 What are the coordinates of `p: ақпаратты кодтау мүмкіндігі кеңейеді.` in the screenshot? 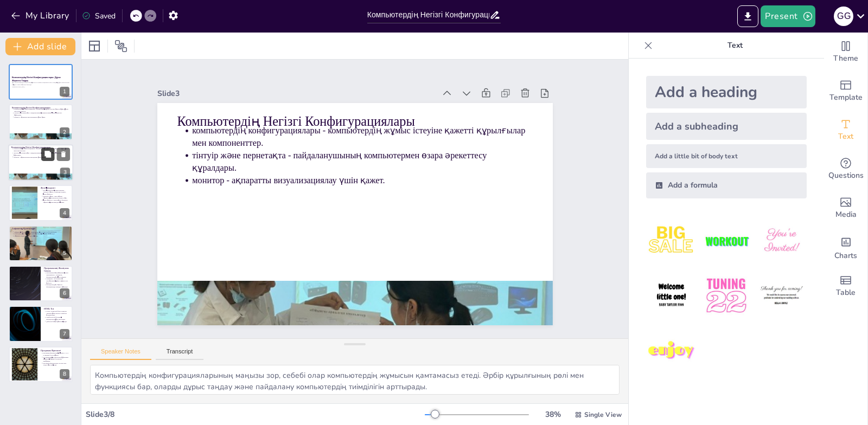 It's located at (42, 236).